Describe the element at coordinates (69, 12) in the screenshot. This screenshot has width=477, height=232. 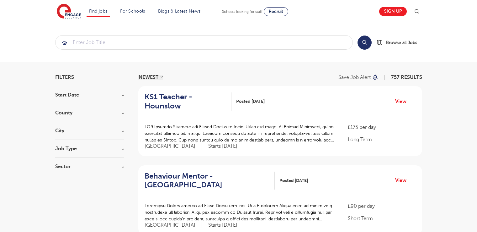
I see `img: Engage Education` at that location.